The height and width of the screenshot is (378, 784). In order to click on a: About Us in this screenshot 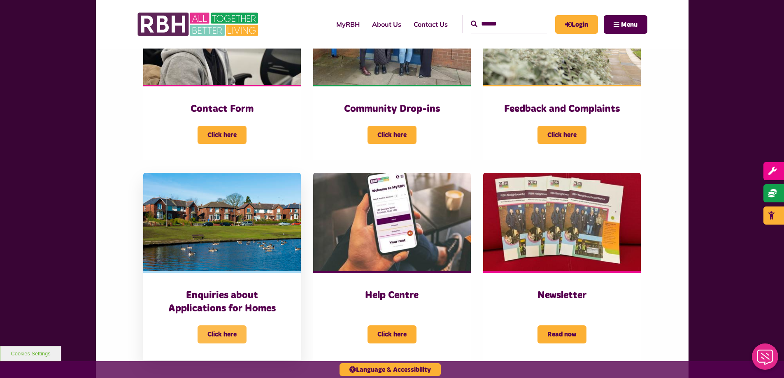, I will do `click(386, 24)`.